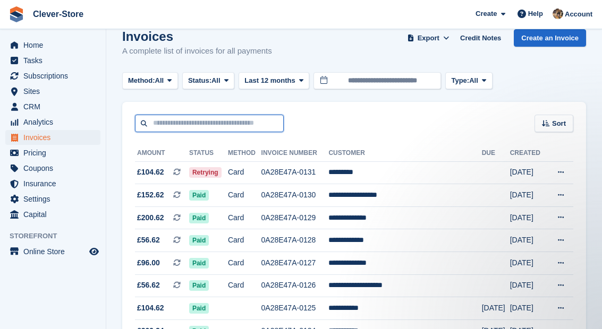 The height and width of the screenshot is (329, 602). I want to click on span: Home, so click(55, 45).